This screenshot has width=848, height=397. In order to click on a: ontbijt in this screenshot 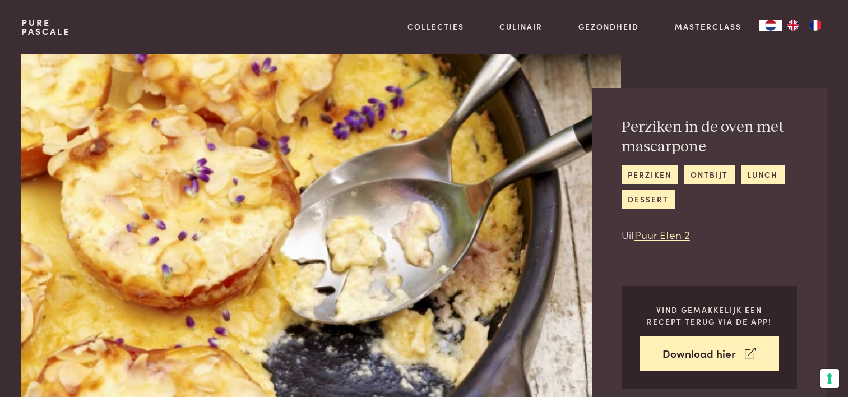, I will do `click(709, 174)`.